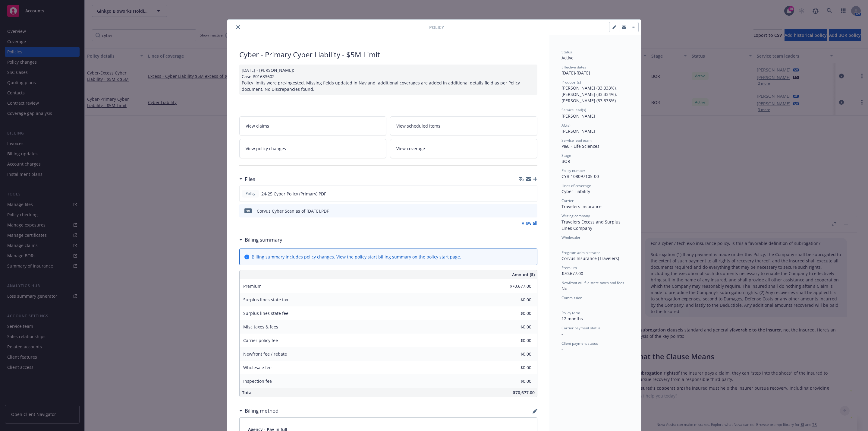  What do you see at coordinates (595, 191) in the screenshot?
I see `div: Cyber Liability` at bounding box center [595, 191].